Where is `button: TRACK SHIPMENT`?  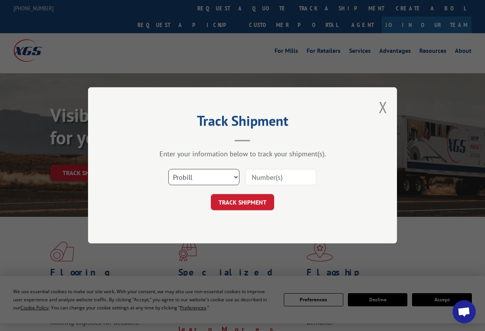 button: TRACK SHIPMENT is located at coordinates (242, 203).